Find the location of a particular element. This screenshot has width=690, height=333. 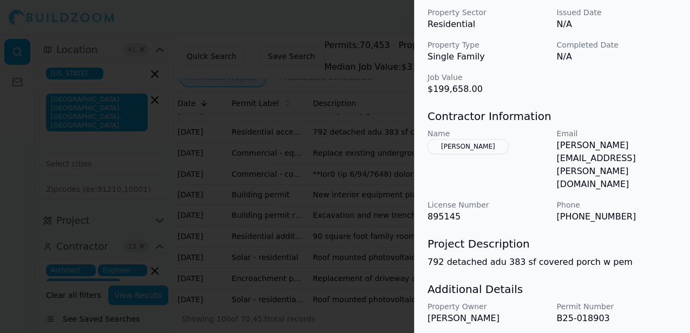

p: Single Family is located at coordinates (487, 57).